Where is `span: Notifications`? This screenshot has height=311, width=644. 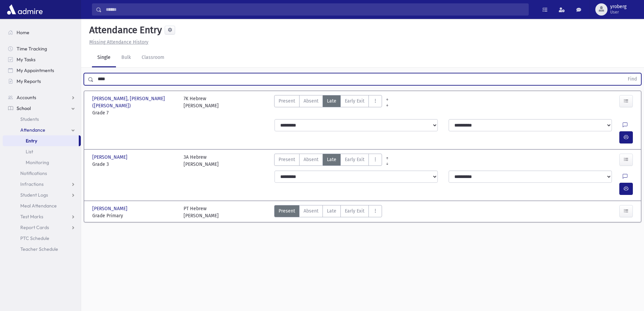 span: Notifications is located at coordinates (34, 173).